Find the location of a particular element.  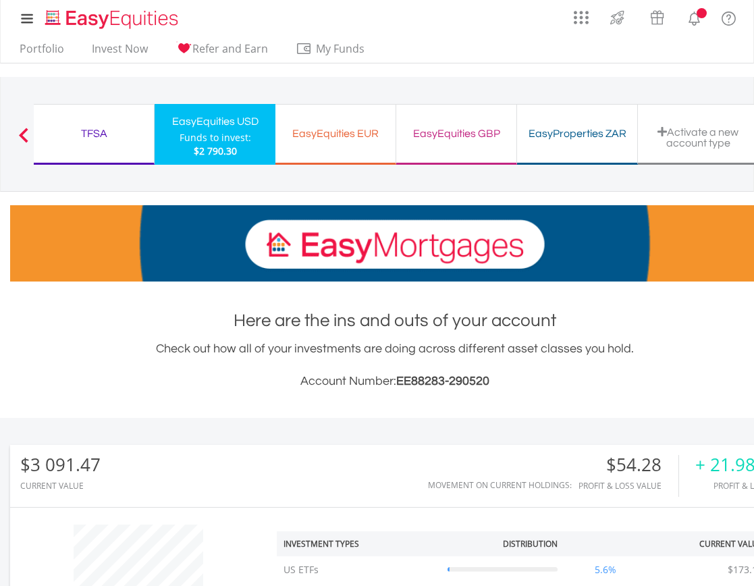

td: 5.6% is located at coordinates (605, 570).